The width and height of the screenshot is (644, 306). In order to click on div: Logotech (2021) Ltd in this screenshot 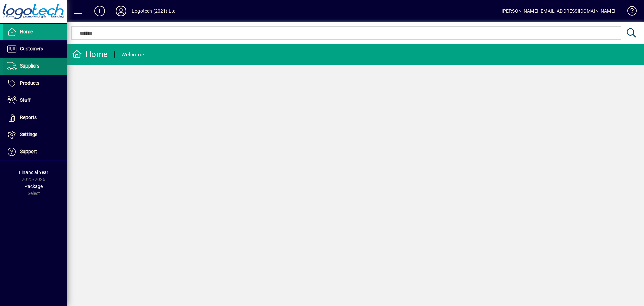, I will do `click(154, 11)`.